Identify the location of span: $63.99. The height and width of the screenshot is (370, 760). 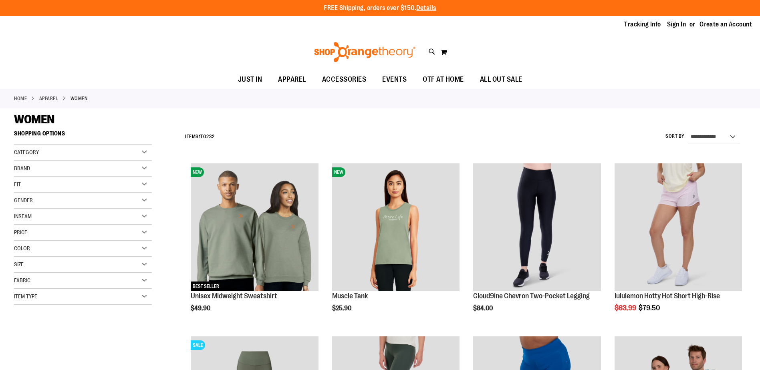
(626, 308).